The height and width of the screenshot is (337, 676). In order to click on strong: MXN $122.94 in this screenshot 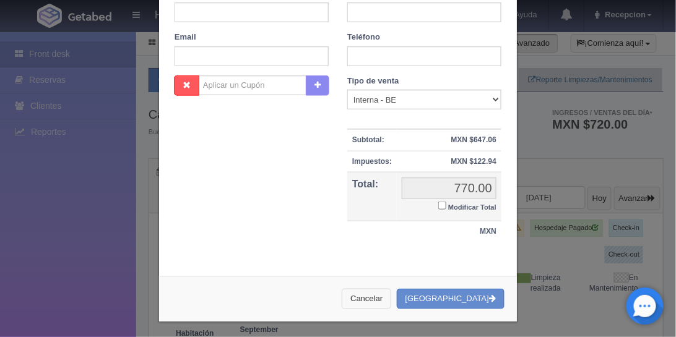, I will do `click(473, 162)`.